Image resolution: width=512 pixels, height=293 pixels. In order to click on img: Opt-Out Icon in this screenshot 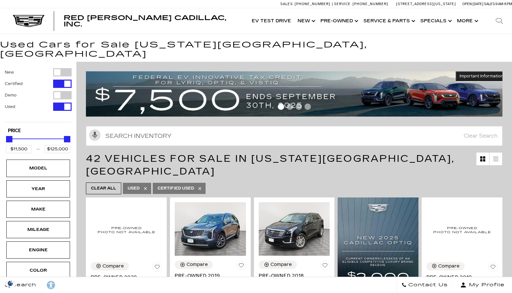, I will do `click(10, 283)`.